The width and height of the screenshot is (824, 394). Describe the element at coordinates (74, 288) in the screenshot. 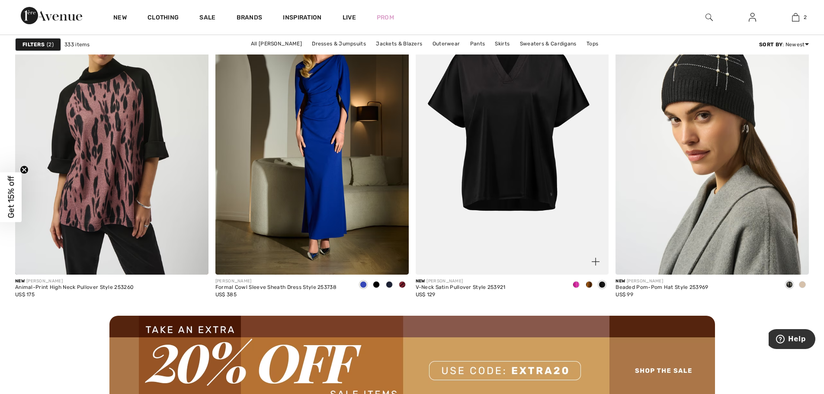

I see `div: Animal-Print High Neck Pullover Style 253260` at that location.